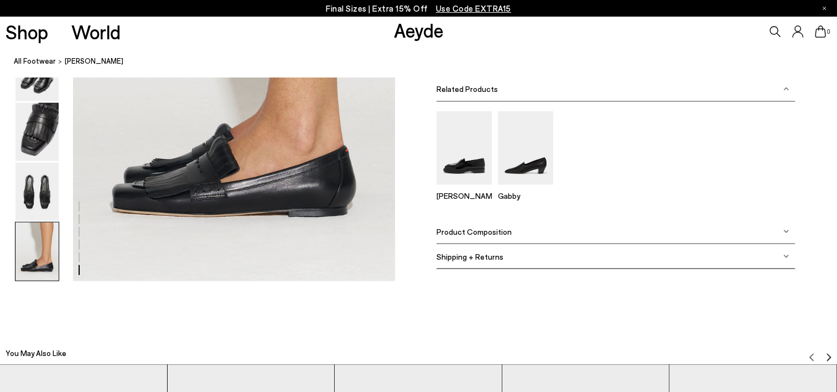  Describe the element at coordinates (470, 256) in the screenshot. I see `span: Shipping + Returns` at that location.